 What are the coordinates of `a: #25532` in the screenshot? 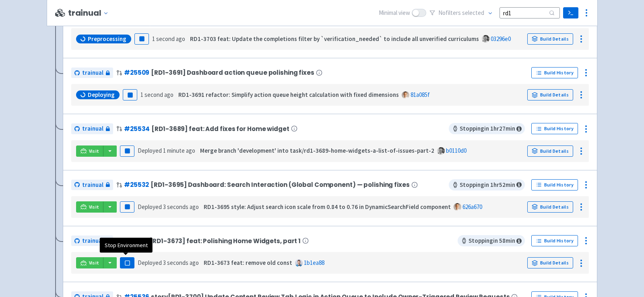 It's located at (136, 184).